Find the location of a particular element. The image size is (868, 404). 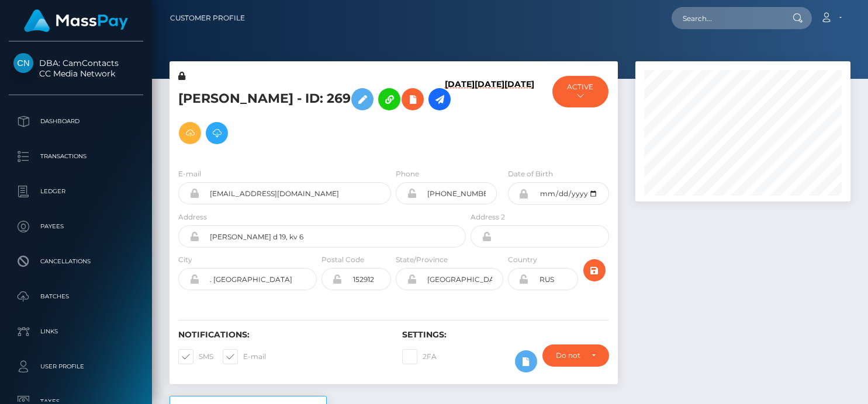

button: ACTIVE is located at coordinates (580, 92).